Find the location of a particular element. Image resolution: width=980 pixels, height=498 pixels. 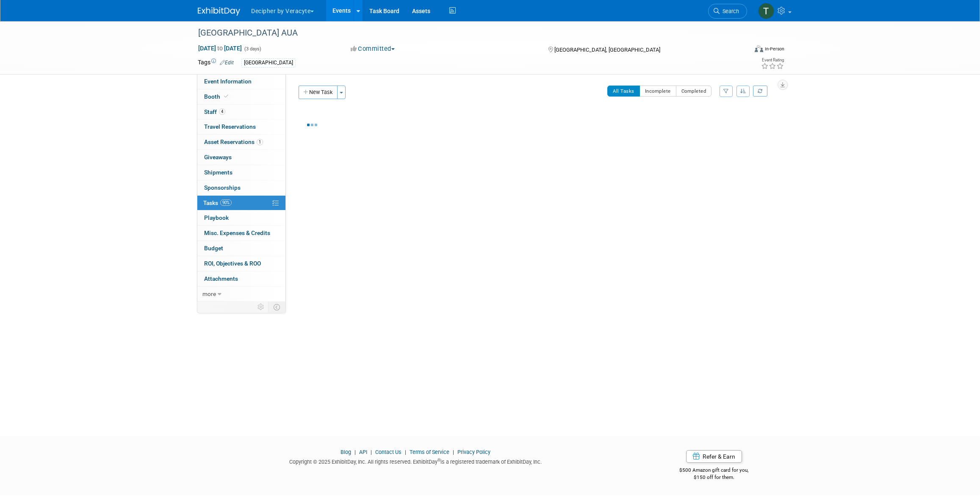

a: Staff4 is located at coordinates (241, 112).